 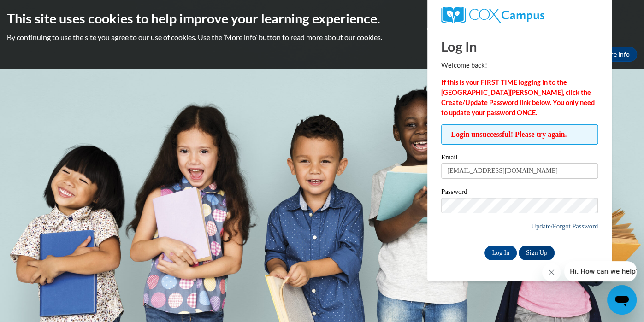 What do you see at coordinates (40, 10) in the screenshot?
I see `span: Hi. How can we help?` at bounding box center [40, 10].